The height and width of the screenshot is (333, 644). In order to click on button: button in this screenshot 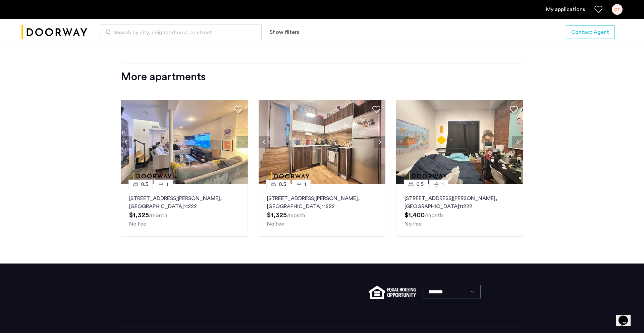, I will do `click(590, 32)`.